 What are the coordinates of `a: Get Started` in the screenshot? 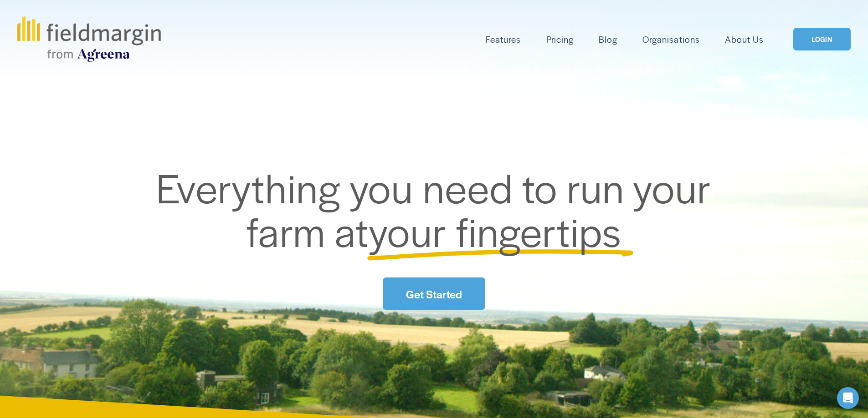 It's located at (434, 294).